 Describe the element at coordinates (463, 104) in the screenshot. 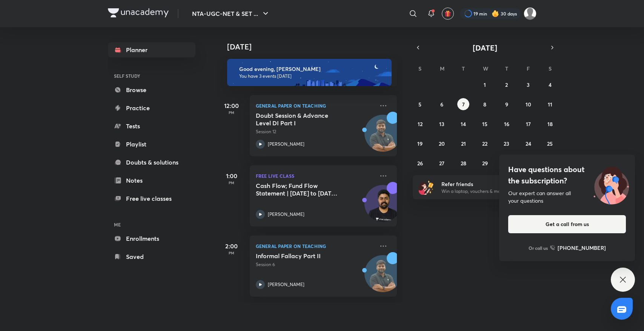

I see `abbr: October 7, 2025` at that location.